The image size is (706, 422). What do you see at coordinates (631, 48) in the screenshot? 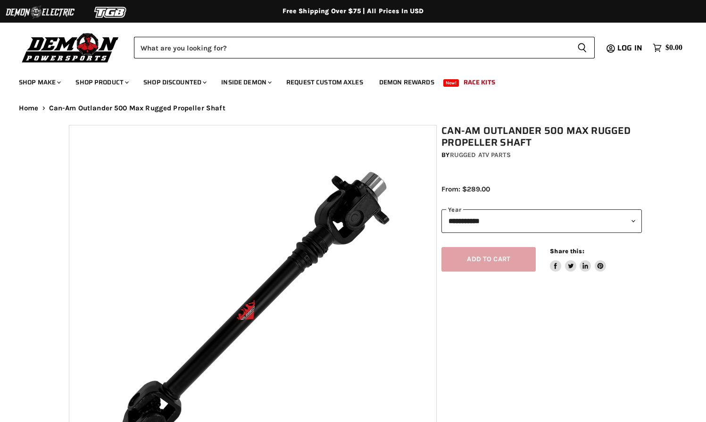
I see `a: Log in` at bounding box center [631, 48].